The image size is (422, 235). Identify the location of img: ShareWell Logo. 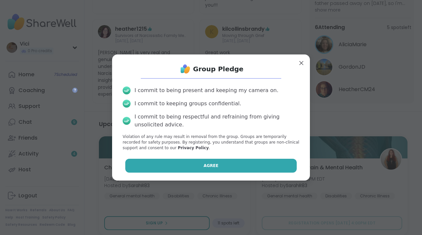
(185, 69).